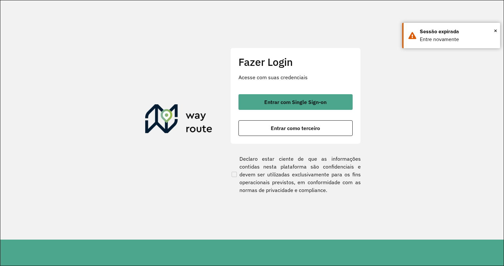 The width and height of the screenshot is (504, 266). Describe the element at coordinates (295, 102) in the screenshot. I see `span: Entrar com Single Sign-on` at that location.